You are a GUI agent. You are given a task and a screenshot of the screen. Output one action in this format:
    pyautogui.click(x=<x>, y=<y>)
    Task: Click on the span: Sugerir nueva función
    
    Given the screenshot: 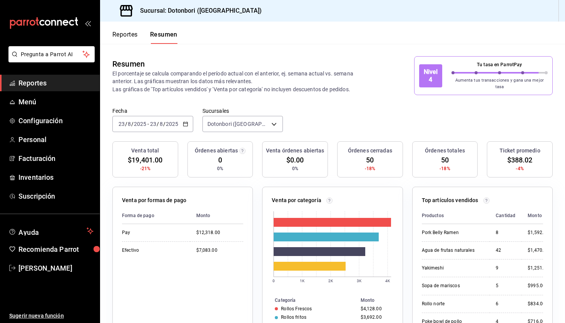 What is the action you would take?
    pyautogui.click(x=51, y=315)
    